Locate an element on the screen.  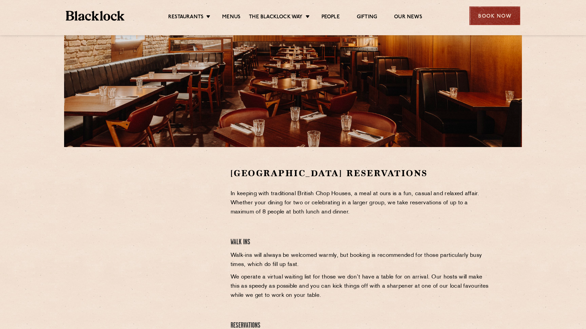
a: Our News is located at coordinates (408, 18).